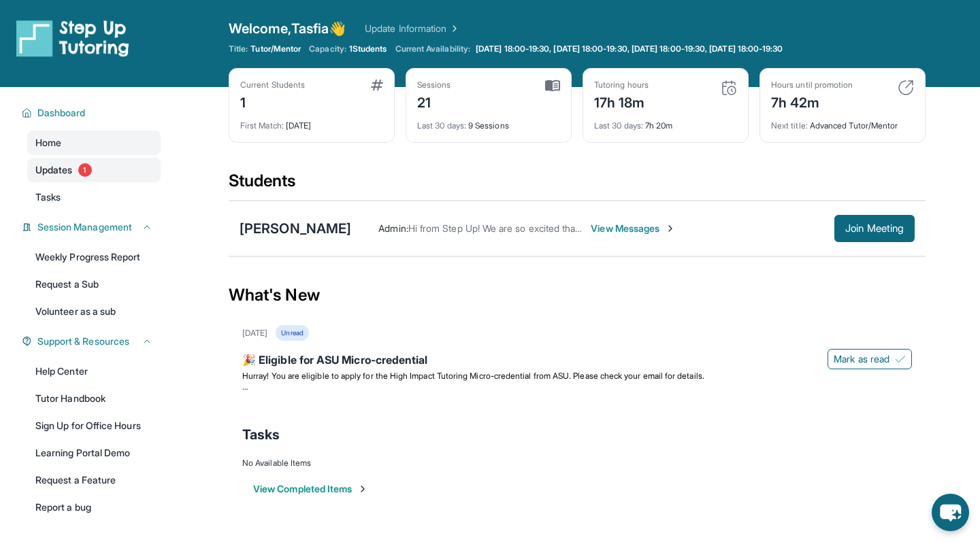 The height and width of the screenshot is (542, 980). I want to click on span: Hurray! You are eligible to apply for the High Impact Tutoring Micro-credential from ASU. Please ..., so click(473, 376).